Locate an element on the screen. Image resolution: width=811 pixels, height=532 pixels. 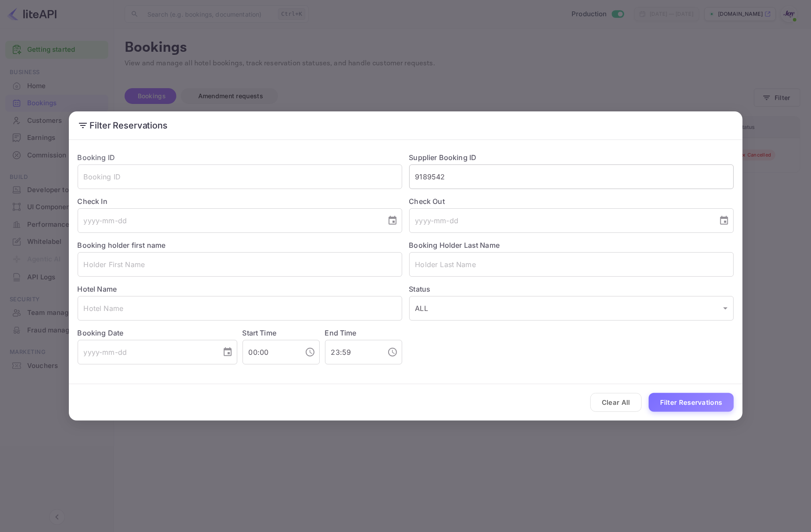
label: Check Out is located at coordinates (572, 201).